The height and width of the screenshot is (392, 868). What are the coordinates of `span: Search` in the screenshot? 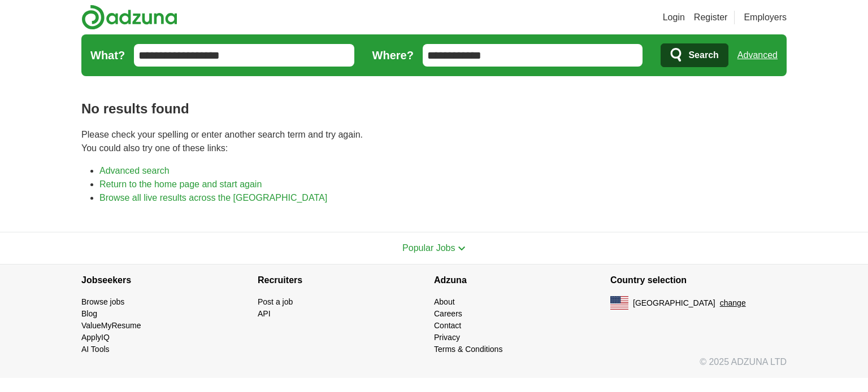 It's located at (703, 55).